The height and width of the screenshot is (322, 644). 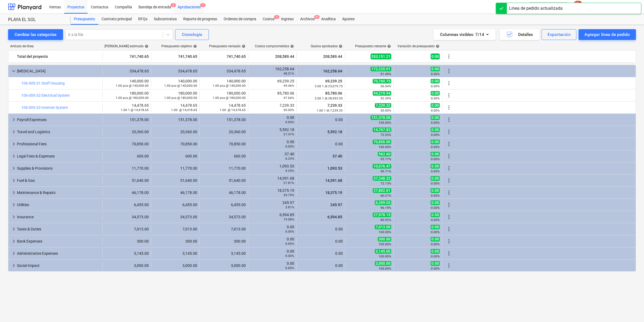 I want to click on span: 37,248.32, so click(x=382, y=178).